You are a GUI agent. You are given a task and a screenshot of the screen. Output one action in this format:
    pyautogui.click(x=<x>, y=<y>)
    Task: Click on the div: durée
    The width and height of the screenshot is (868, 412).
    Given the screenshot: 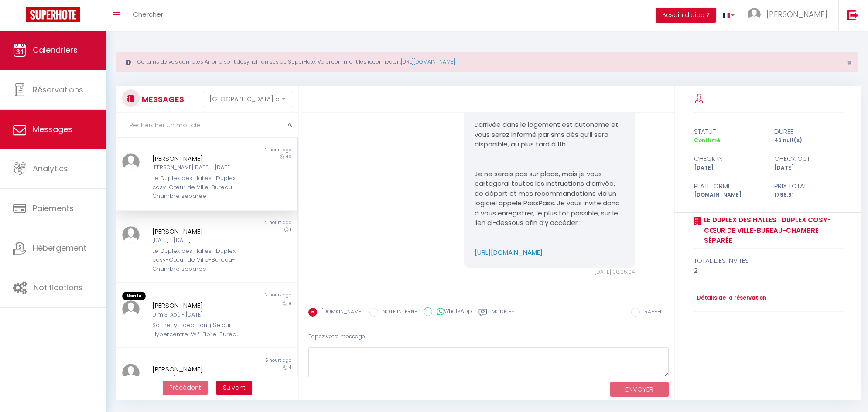 What is the action you would take?
    pyautogui.click(x=809, y=132)
    